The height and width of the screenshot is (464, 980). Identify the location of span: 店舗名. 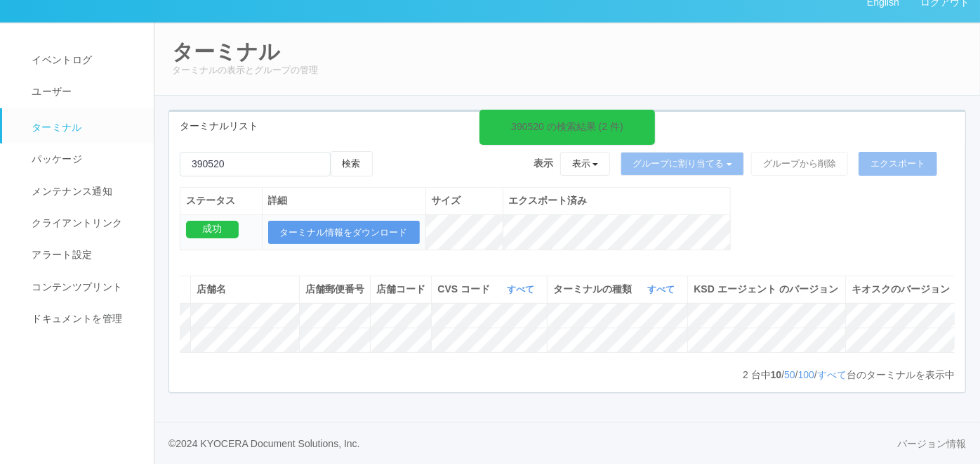
(211, 289).